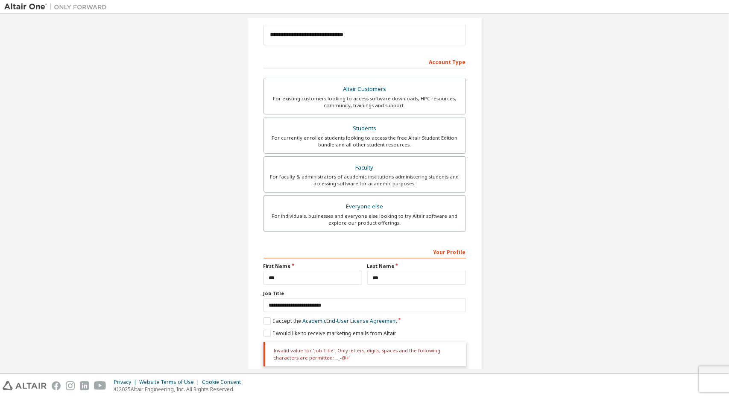 Image resolution: width=729 pixels, height=398 pixels. Describe the element at coordinates (100, 385) in the screenshot. I see `img: youtube.svg` at that location.